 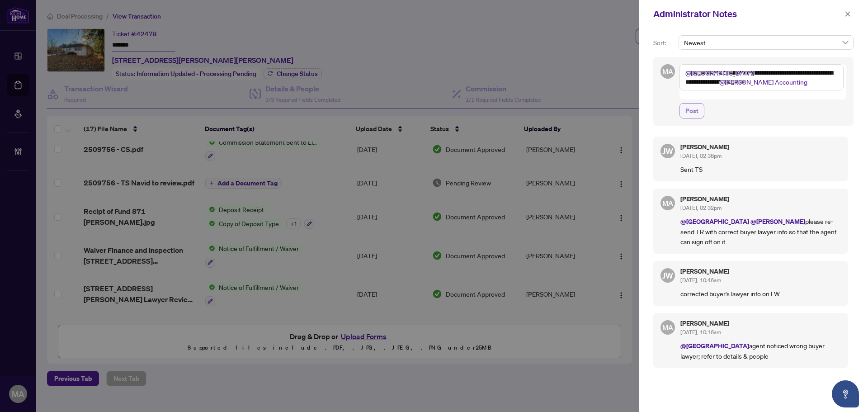 What do you see at coordinates (845, 394) in the screenshot?
I see `button: Open asap` at bounding box center [845, 394].